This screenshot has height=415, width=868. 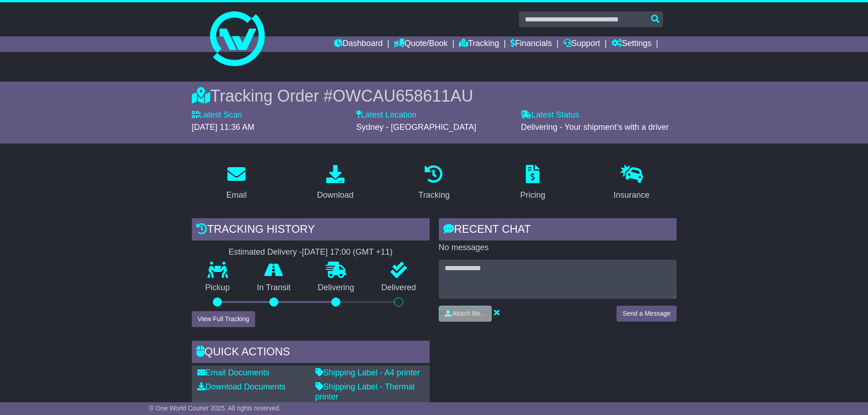 I want to click on div: Quick Actions, so click(x=311, y=353).